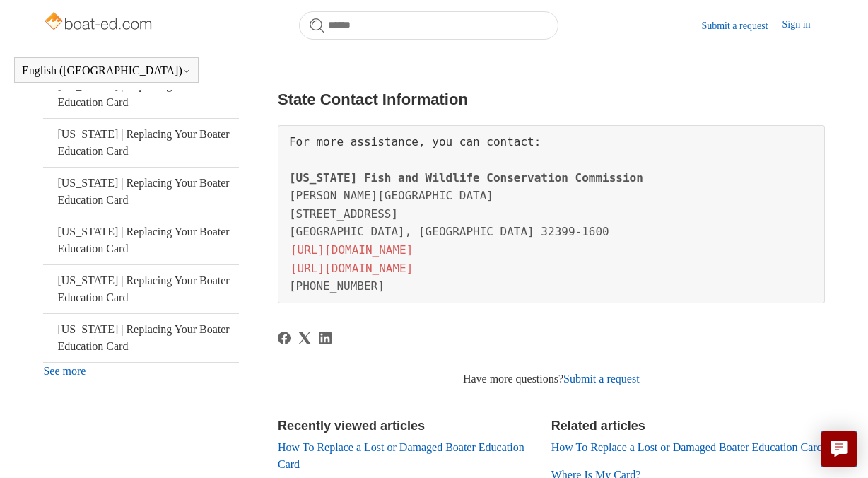 The width and height of the screenshot is (868, 478). I want to click on a: LinkedIn, so click(325, 338).